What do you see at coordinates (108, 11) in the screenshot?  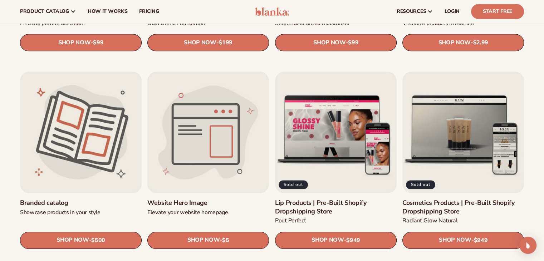 I see `span: How It Works` at bounding box center [108, 11].